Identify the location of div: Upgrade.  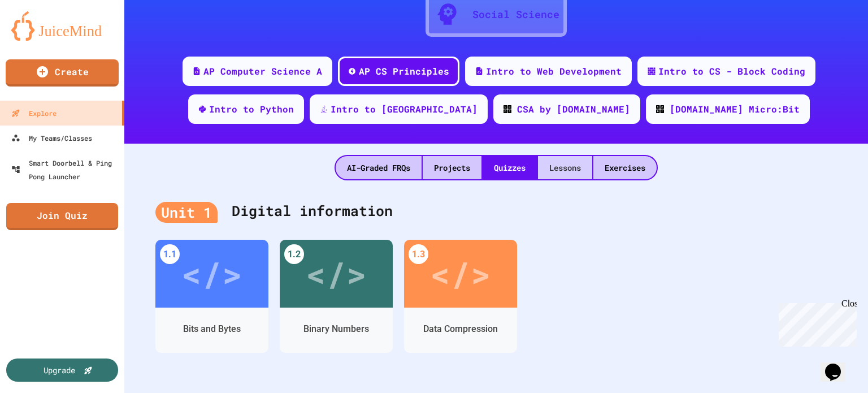
(59, 370).